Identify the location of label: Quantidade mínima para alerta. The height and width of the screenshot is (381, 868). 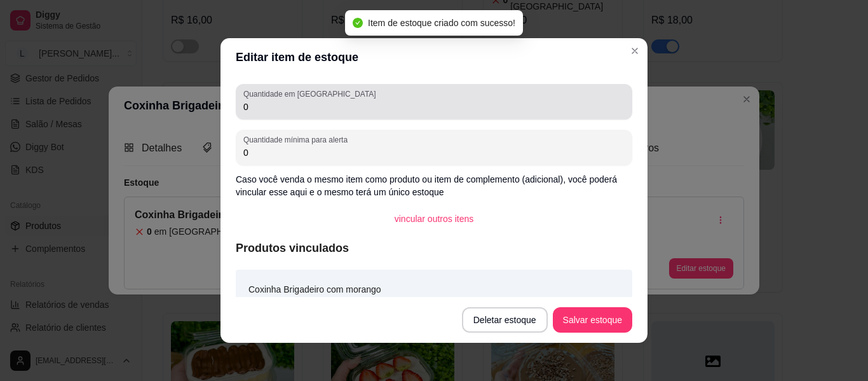
(298, 139).